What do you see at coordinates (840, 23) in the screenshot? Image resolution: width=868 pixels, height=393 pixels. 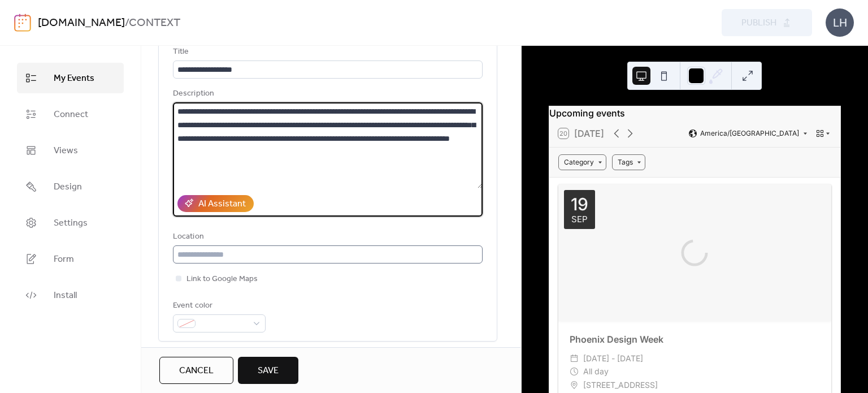 I see `div: LH` at bounding box center [840, 23].